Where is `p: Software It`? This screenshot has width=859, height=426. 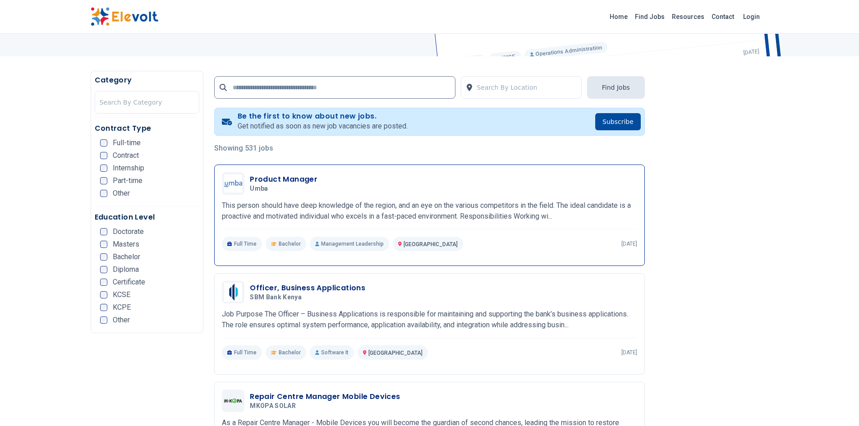
p: Software It is located at coordinates (332, 353).